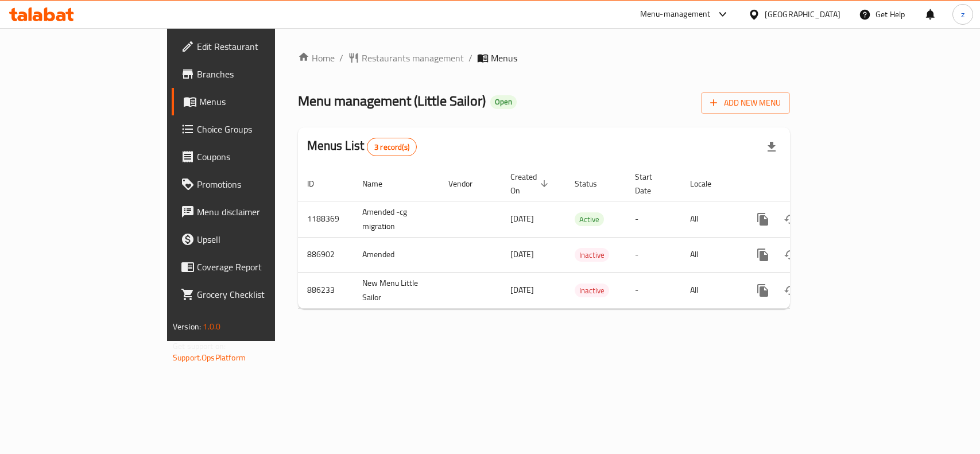  Describe the element at coordinates (503, 101) in the screenshot. I see `span: Open` at that location.